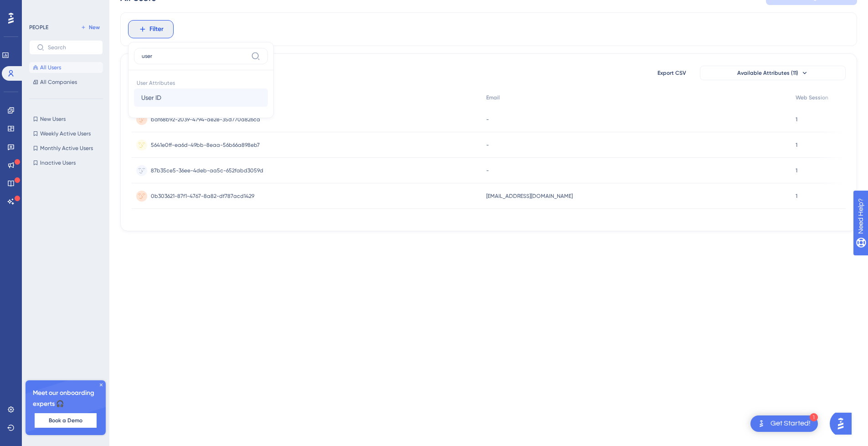 The height and width of the screenshot is (446, 868). Describe the element at coordinates (66, 148) in the screenshot. I see `span: Monthly Active Users` at that location.